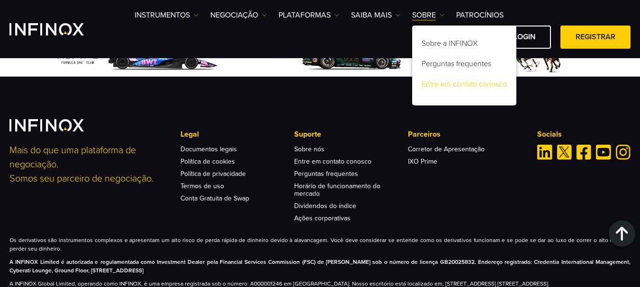  I want to click on a: SOBRE, so click(428, 15).